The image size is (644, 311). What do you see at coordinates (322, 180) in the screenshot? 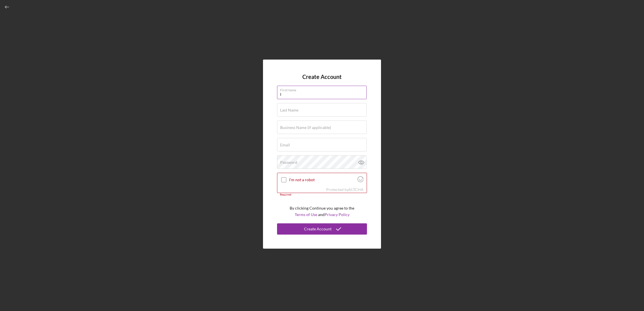
I see `label: I'm not a robot` at bounding box center [322, 180].